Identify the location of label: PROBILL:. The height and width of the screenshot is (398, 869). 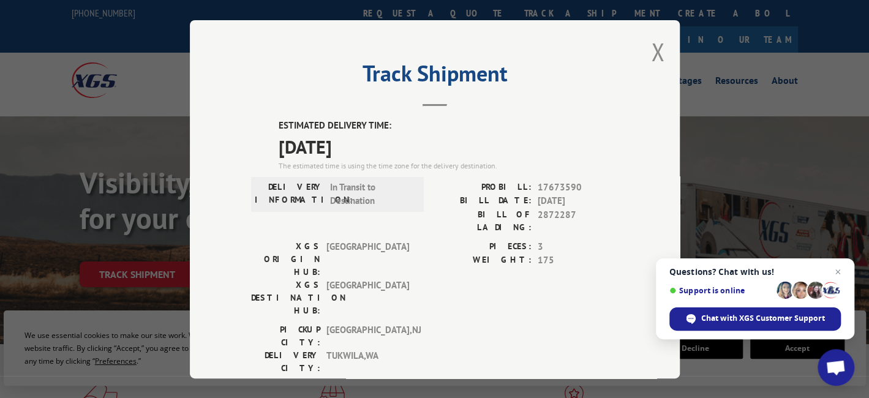
(483, 187).